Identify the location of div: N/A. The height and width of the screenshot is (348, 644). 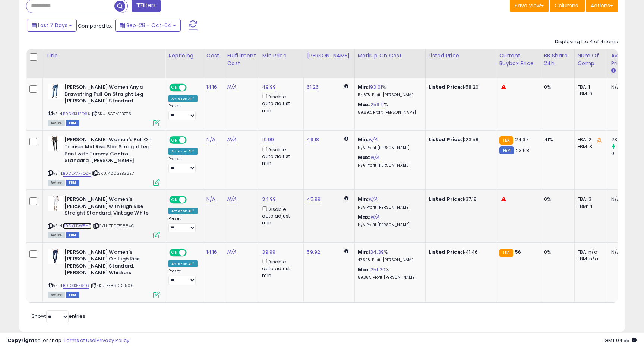
(624, 199).